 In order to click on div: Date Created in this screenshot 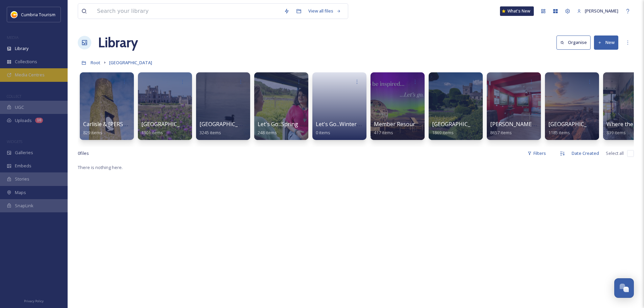, I will do `click(585, 153)`.